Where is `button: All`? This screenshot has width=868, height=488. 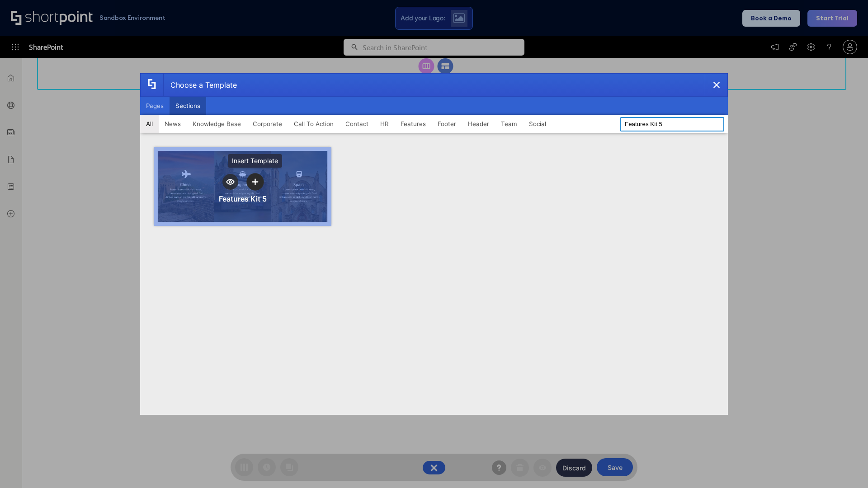 button: All is located at coordinates (149, 124).